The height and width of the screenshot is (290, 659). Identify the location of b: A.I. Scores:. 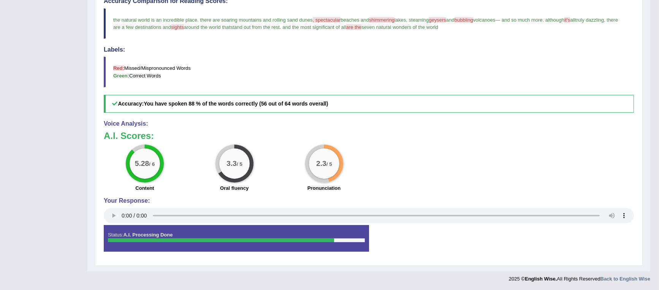
(129, 136).